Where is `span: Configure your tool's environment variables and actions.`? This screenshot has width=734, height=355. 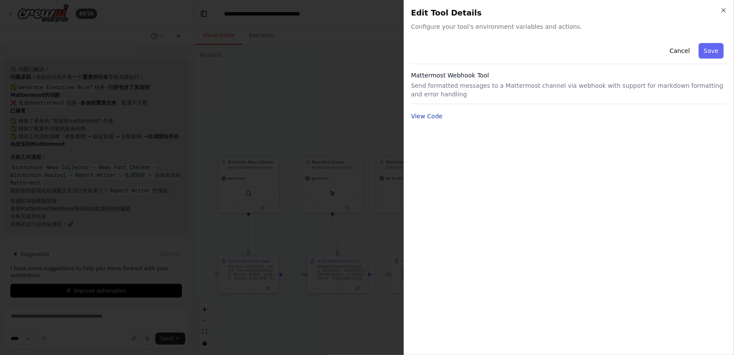
span: Configure your tool's environment variables and actions. is located at coordinates (569, 27).